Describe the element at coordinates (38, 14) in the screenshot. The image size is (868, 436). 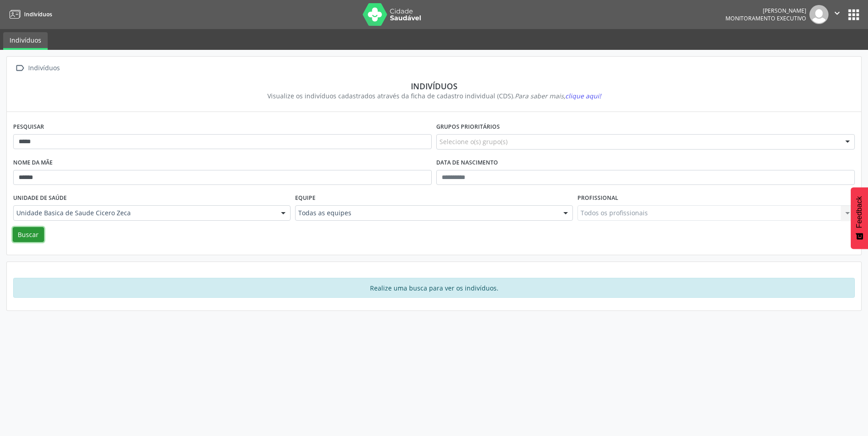
I see `span: Indivíduos` at that location.